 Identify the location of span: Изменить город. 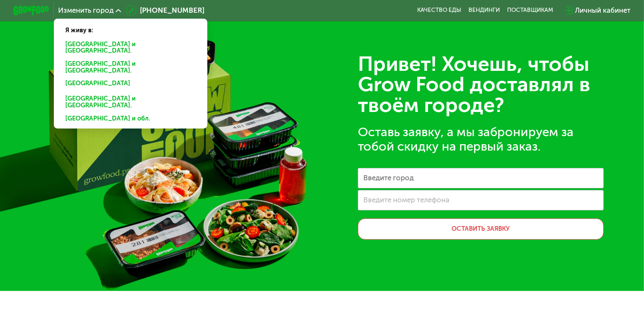
(86, 10).